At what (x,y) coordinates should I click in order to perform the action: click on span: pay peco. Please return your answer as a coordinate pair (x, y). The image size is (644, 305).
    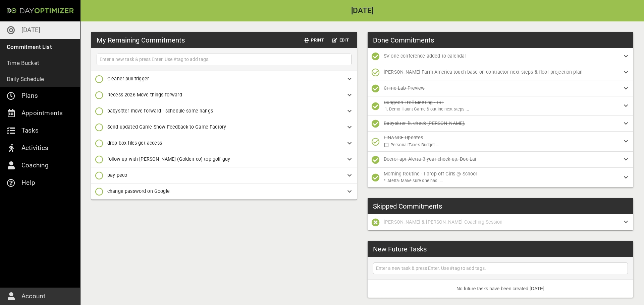
    Looking at the image, I should click on (117, 175).